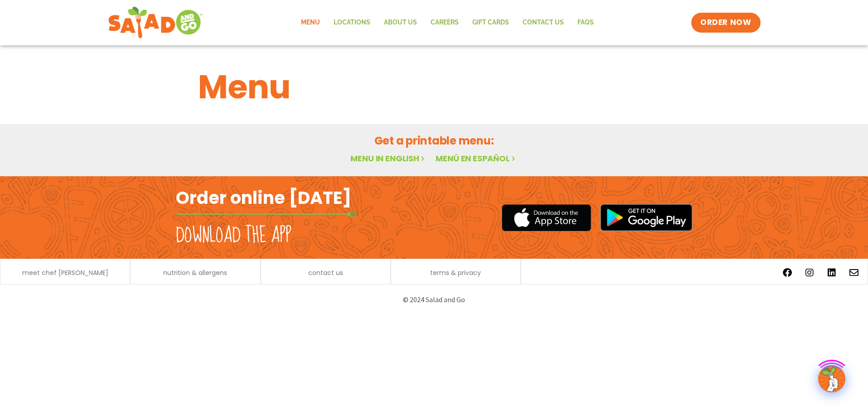 Image resolution: width=868 pixels, height=415 pixels. I want to click on img: new-SAG-logo-768×292, so click(155, 22).